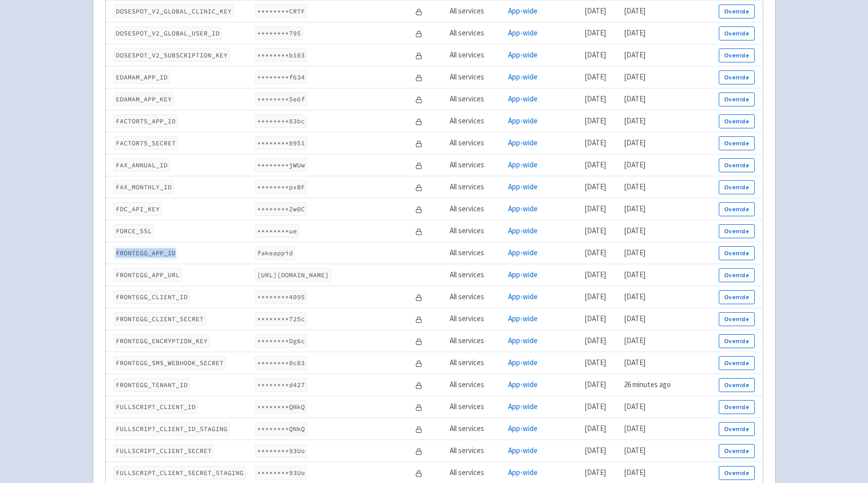  I want to click on code: FRONTEGG_APP_ID, so click(146, 252).